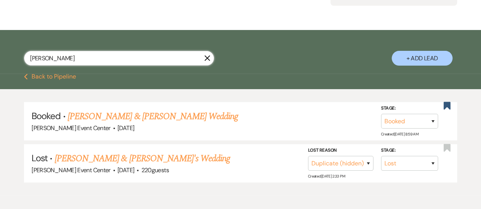 The image size is (481, 209). What do you see at coordinates (46, 116) in the screenshot?
I see `span: Booked` at bounding box center [46, 116].